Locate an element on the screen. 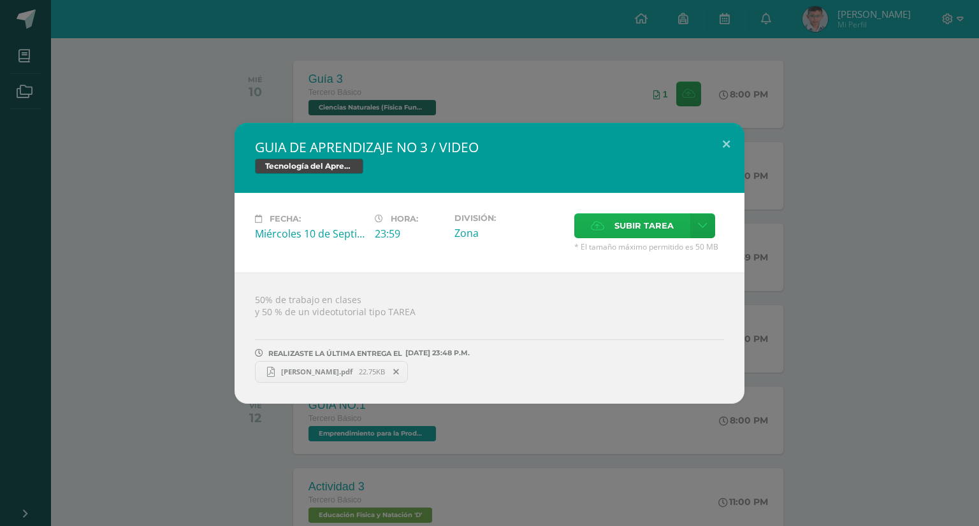  button: Close (Esc) is located at coordinates (726, 145).